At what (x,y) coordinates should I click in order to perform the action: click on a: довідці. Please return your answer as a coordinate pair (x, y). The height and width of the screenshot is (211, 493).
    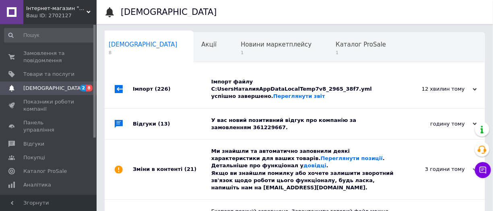
    Looking at the image, I should click on (314, 166).